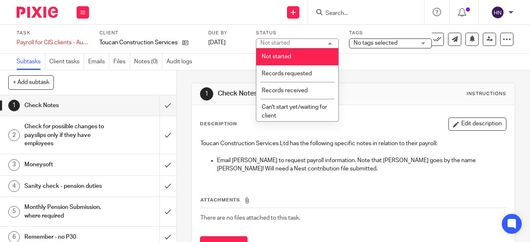 The height and width of the screenshot is (242, 530). What do you see at coordinates (67, 62) in the screenshot?
I see `a: Client tasks` at bounding box center [67, 62].